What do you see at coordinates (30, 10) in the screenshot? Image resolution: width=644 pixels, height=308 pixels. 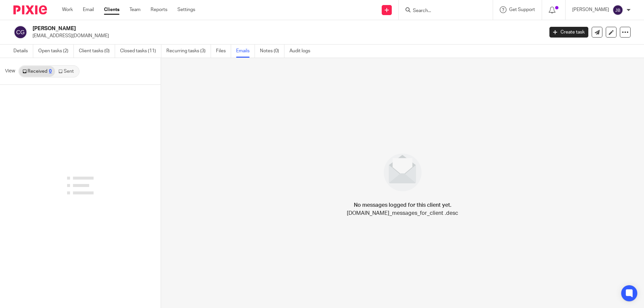 I see `img: Pixie` at bounding box center [30, 10].